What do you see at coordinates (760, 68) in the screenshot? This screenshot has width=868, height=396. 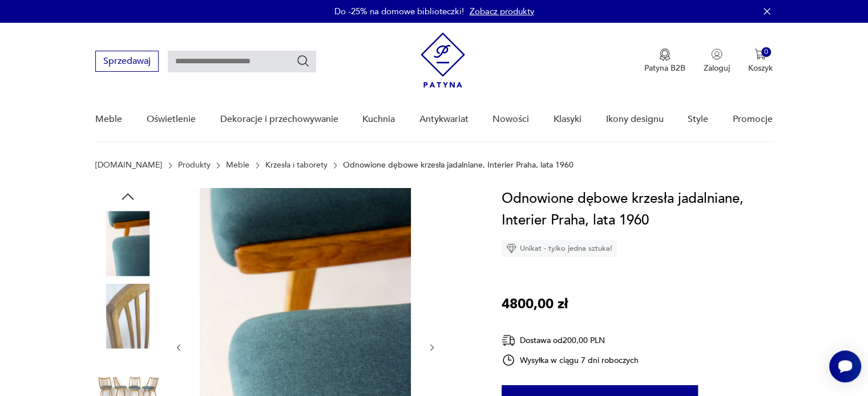 I see `p: Koszyk` at bounding box center [760, 68].